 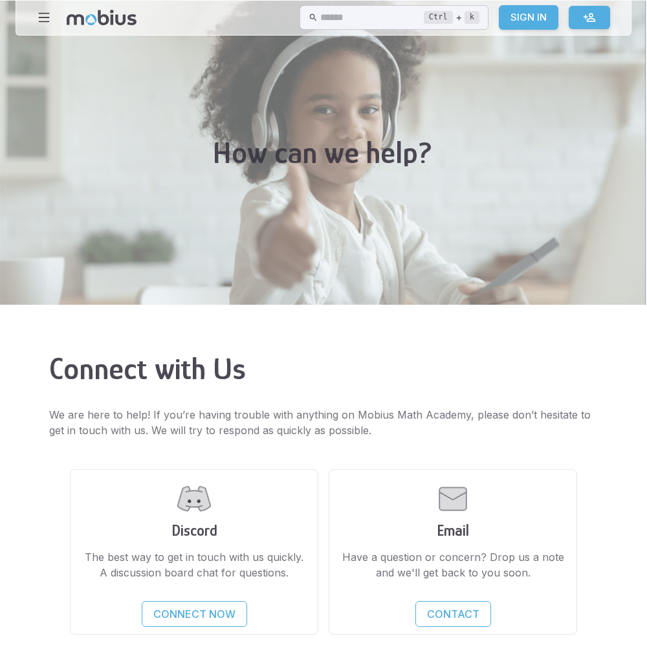 I want to click on kbd: Ctrl, so click(x=438, y=17).